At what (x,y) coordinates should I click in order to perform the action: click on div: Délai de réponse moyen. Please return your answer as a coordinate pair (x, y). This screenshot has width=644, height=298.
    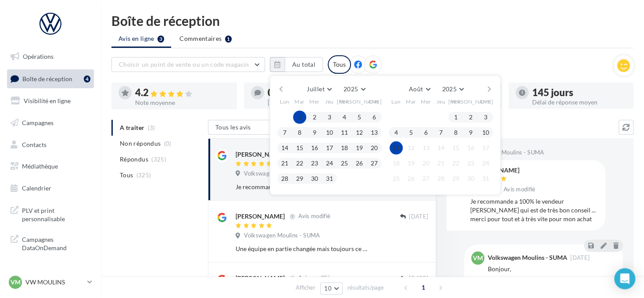
    Looking at the image, I should click on (579, 102).